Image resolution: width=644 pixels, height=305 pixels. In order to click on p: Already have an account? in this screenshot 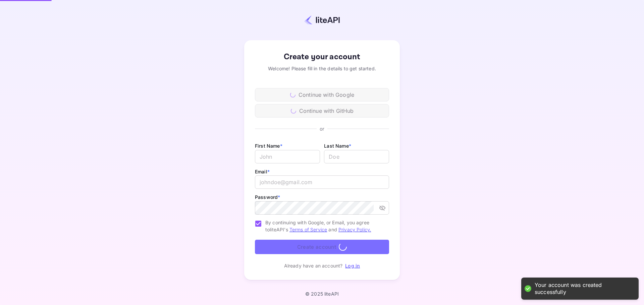, I will do `click(313, 266)`.